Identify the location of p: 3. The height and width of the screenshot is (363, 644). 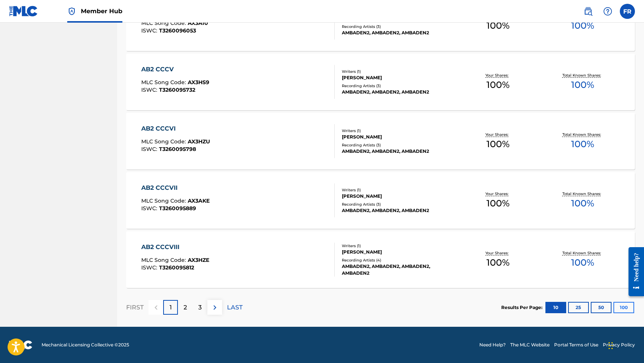
(200, 308).